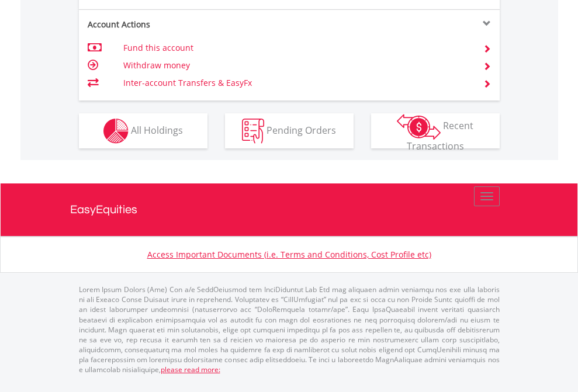 This screenshot has height=392, width=578. I want to click on button: Recent Transactions, so click(435, 130).